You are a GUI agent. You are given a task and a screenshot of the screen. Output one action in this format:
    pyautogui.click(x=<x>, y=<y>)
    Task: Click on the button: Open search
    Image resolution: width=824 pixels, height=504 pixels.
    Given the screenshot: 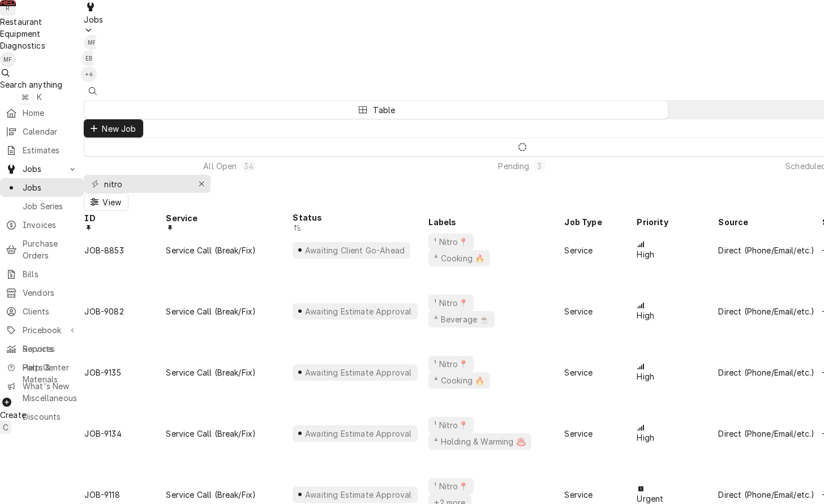 What is the action you would take?
    pyautogui.click(x=93, y=91)
    